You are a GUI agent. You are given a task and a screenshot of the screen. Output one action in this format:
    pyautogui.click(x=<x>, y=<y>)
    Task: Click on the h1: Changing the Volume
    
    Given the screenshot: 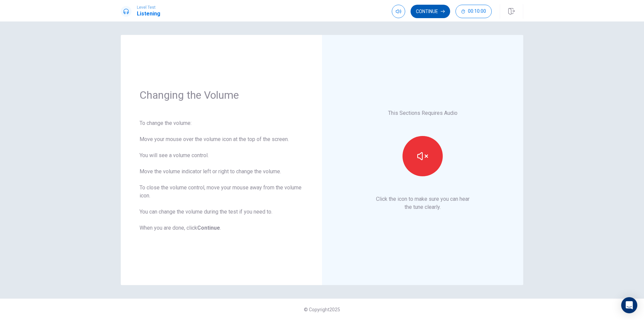 What is the action you would take?
    pyautogui.click(x=221, y=95)
    